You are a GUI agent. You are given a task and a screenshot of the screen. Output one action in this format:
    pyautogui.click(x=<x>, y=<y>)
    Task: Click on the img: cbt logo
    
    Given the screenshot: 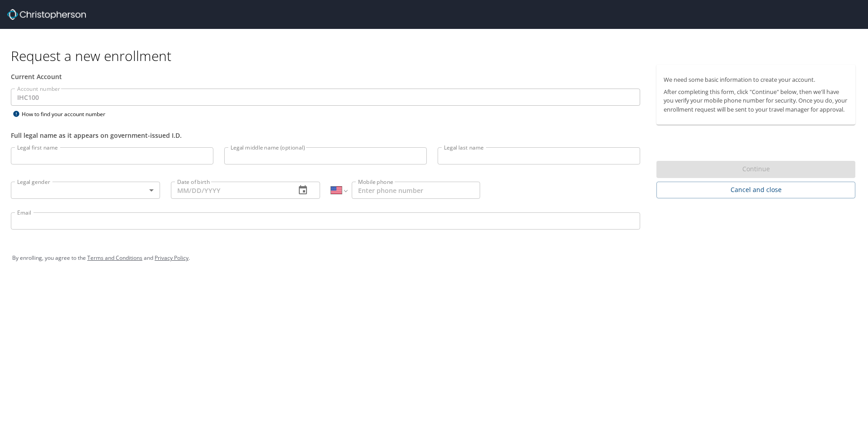 What is the action you would take?
    pyautogui.click(x=47, y=14)
    